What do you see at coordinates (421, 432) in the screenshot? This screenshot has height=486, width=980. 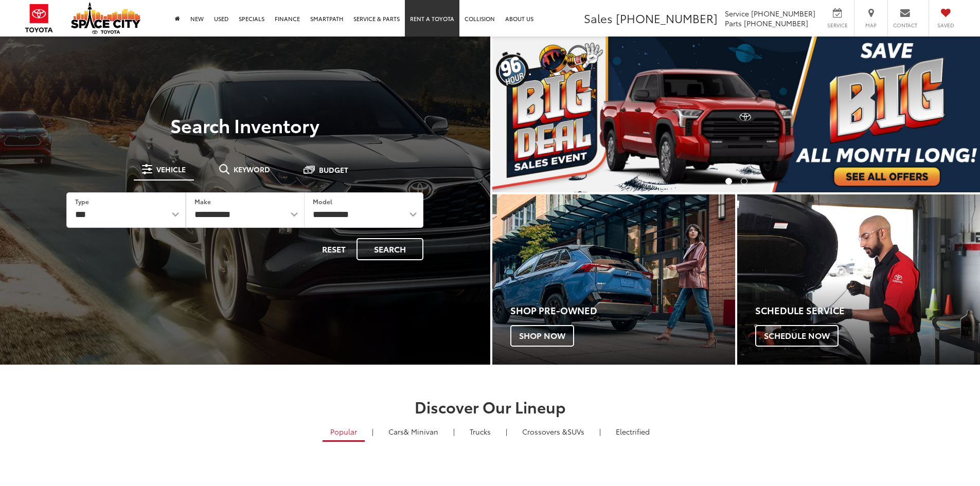 I see `span: & Minivan` at bounding box center [421, 432].